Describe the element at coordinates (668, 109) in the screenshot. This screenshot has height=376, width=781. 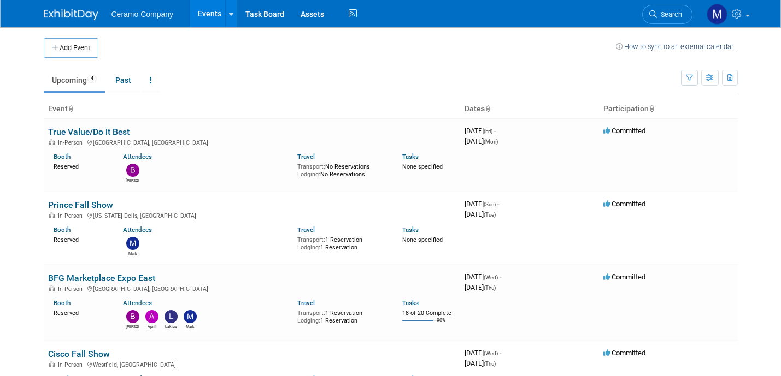
I see `th: Participation` at that location.